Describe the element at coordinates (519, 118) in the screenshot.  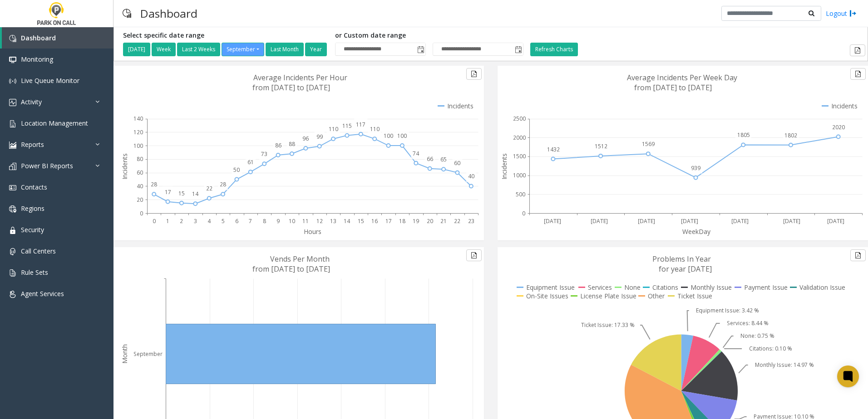
I see `text: 2500` at that location.